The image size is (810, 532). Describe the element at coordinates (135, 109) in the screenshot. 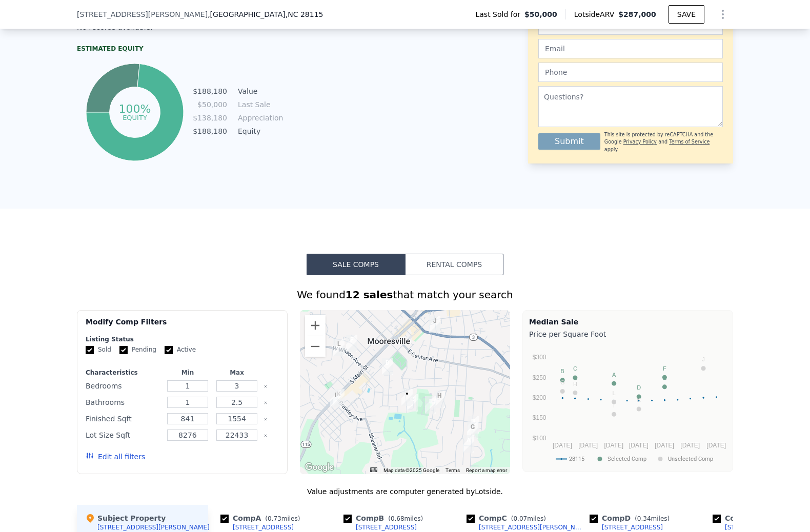

I see `tspan: 100%` at that location.